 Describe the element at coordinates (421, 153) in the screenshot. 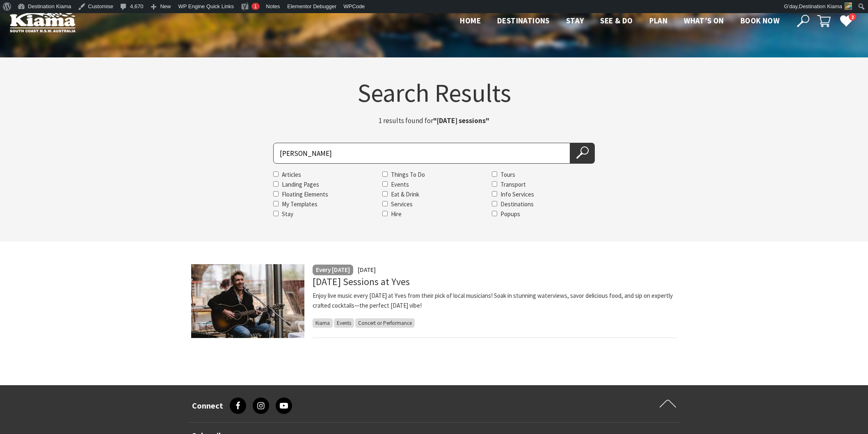

I see `input: Search for:` at that location.